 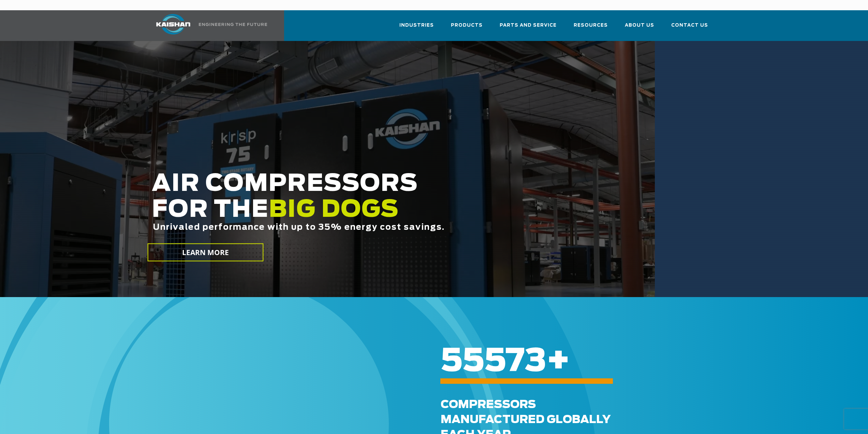 I want to click on a: About Us, so click(x=639, y=28).